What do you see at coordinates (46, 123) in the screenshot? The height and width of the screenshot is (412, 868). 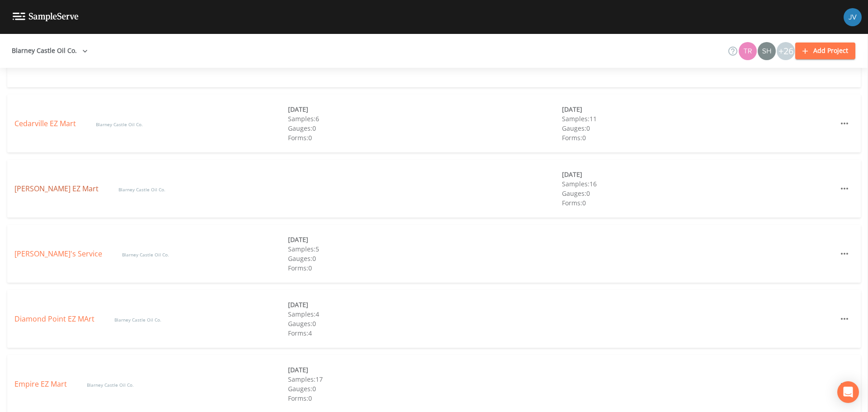 I see `a: Cedarville EZ Mart` at bounding box center [46, 123].